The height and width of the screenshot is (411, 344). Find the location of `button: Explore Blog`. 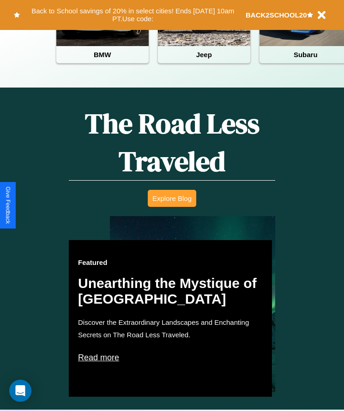

button: Explore Blog is located at coordinates (172, 198).